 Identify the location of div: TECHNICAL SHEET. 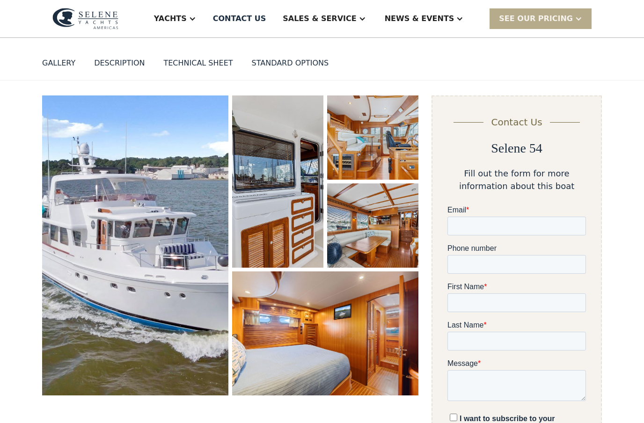
(198, 63).